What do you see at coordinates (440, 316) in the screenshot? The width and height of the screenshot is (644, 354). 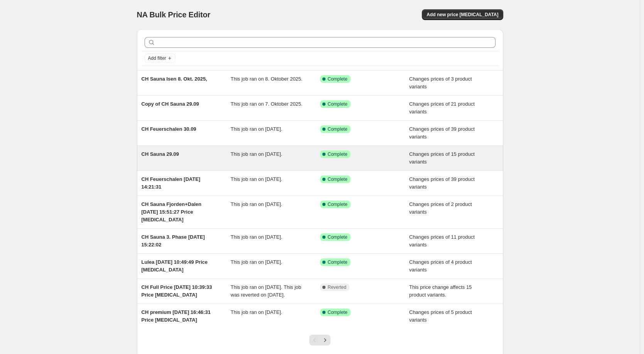 I see `span: Changes prices of 5 product variants` at bounding box center [440, 316].